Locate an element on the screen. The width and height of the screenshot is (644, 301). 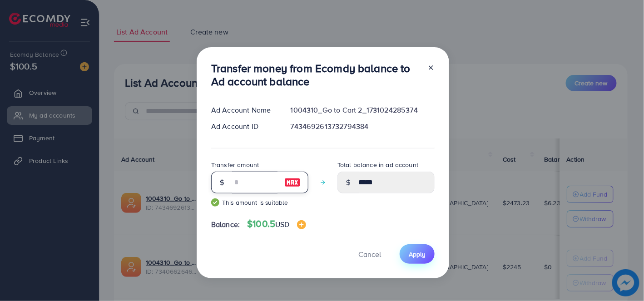
span: Cancel is located at coordinates (370, 254).